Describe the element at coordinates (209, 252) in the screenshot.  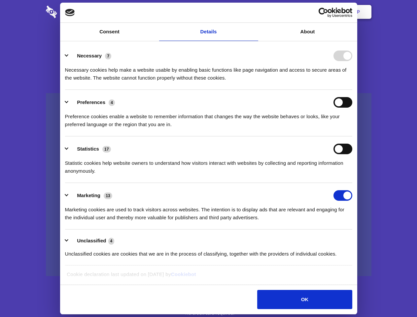
I see `div: Unclassified cookies are cookies that we are in the process of classifying, together with the pro...` at that location.